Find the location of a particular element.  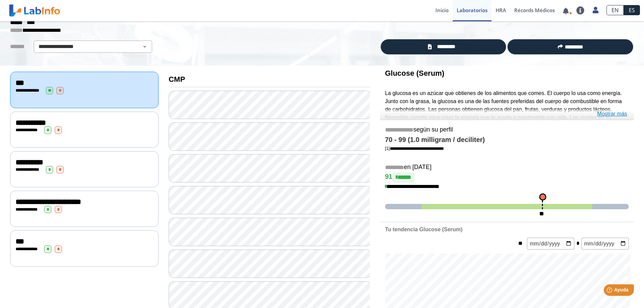

h4: 91 is located at coordinates (507, 177).